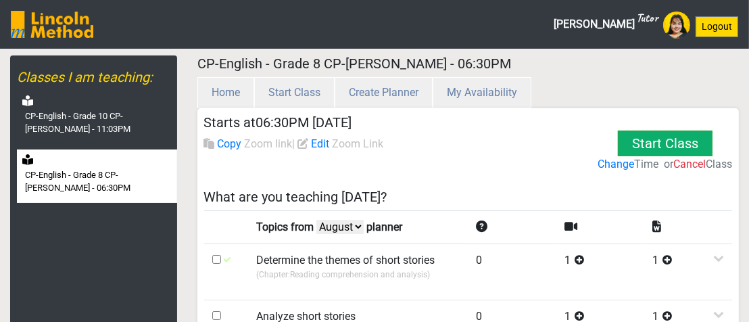  I want to click on a: Home, so click(226, 92).